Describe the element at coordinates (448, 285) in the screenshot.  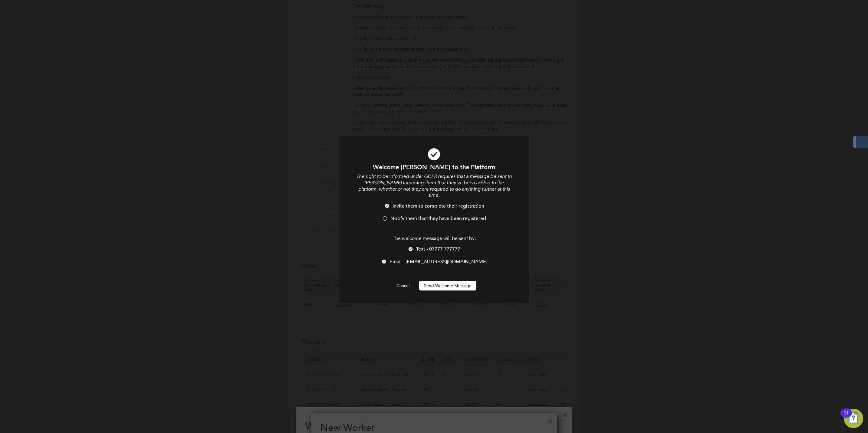
I see `button: Send Welcome Message` at that location.